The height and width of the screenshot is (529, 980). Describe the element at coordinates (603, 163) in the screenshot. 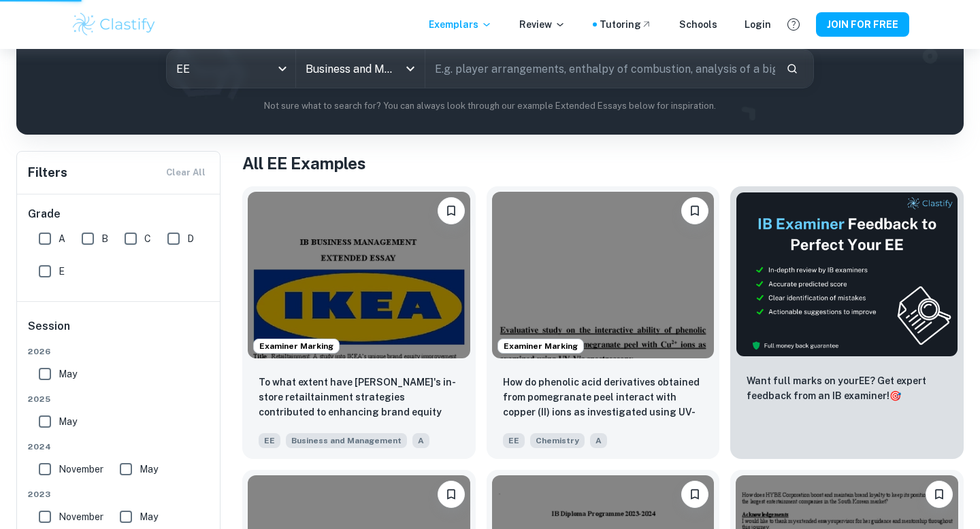

I see `h1: All EE Examples` at that location.